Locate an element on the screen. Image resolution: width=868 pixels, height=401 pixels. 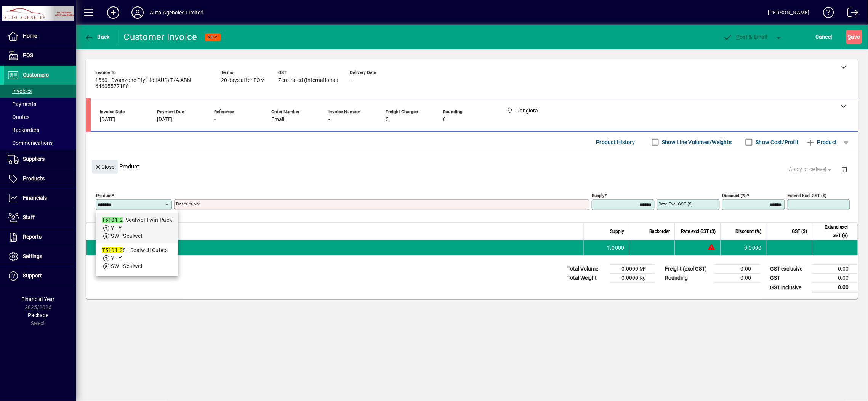
span: P is located at coordinates (738, 37).